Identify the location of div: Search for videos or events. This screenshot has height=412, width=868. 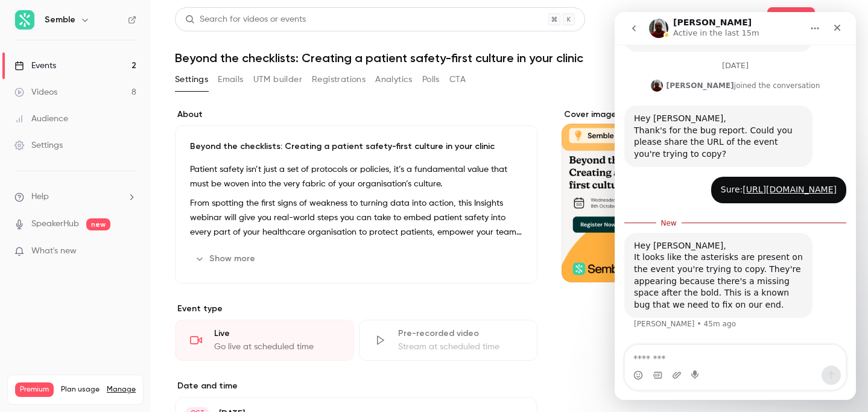
(245, 19).